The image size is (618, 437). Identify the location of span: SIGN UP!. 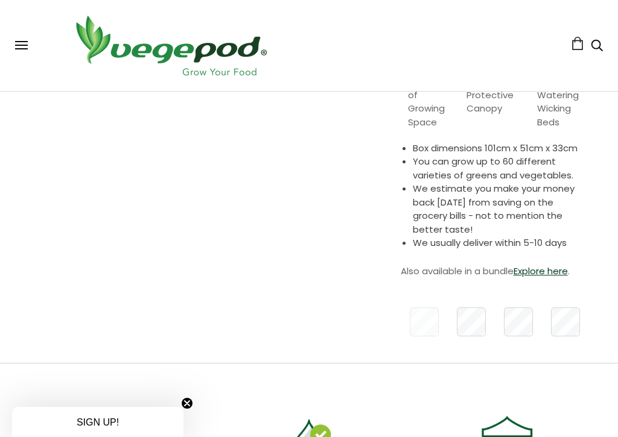
(98, 422).